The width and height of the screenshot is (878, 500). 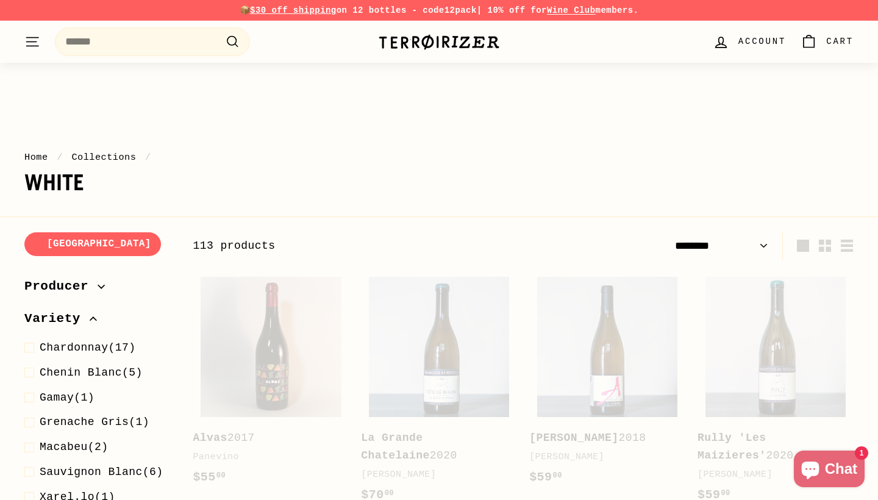 I want to click on span: Account, so click(x=762, y=41).